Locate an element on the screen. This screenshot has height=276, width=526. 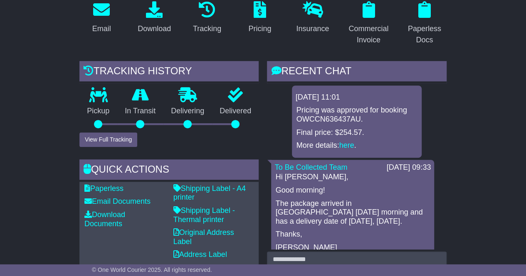
a: here is located at coordinates (347, 145).